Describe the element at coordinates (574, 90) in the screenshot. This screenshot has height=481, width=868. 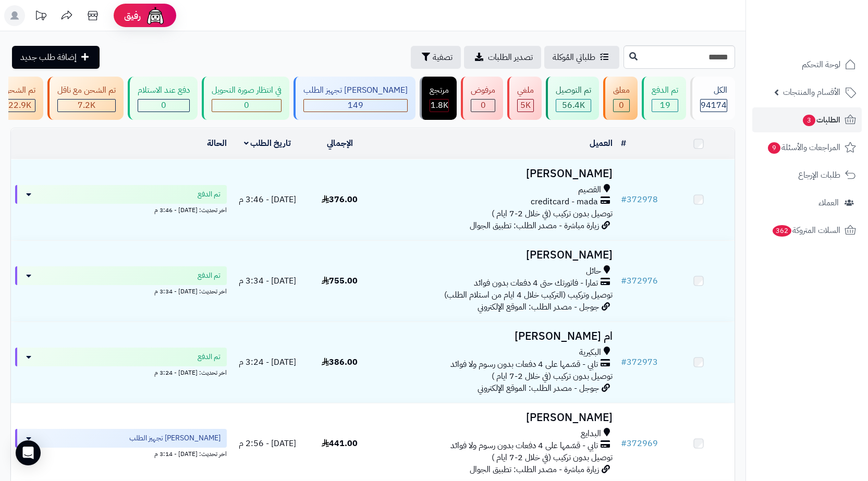
I see `div: تم التوصيل` at that location.